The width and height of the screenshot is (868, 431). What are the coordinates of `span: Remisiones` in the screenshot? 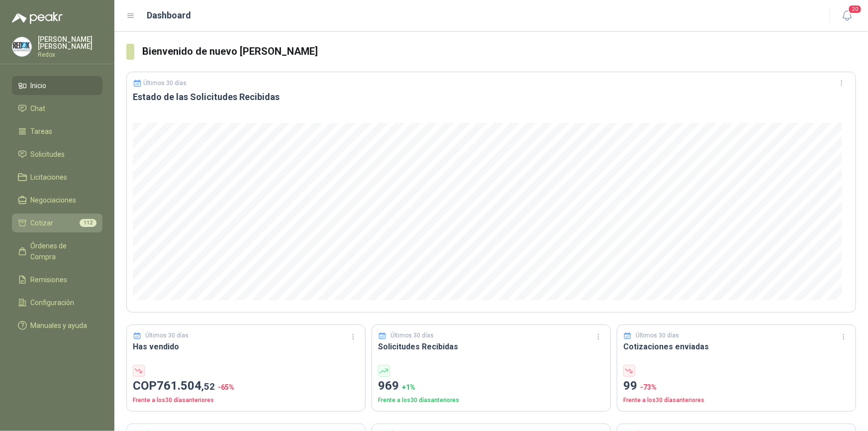 It's located at (49, 280).